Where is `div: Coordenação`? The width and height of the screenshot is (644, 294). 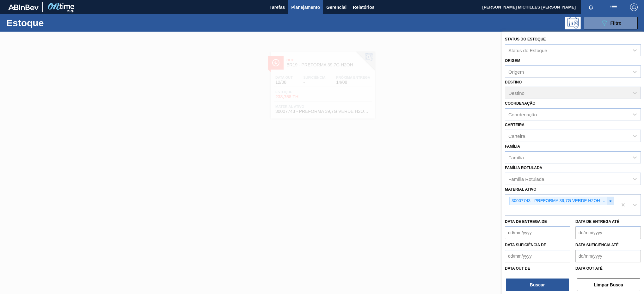
div: Coordenação is located at coordinates (523, 114).